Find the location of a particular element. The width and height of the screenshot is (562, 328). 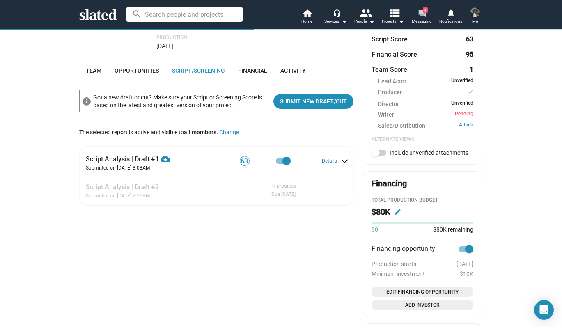

span: $80K remaining is located at coordinates (453, 229).